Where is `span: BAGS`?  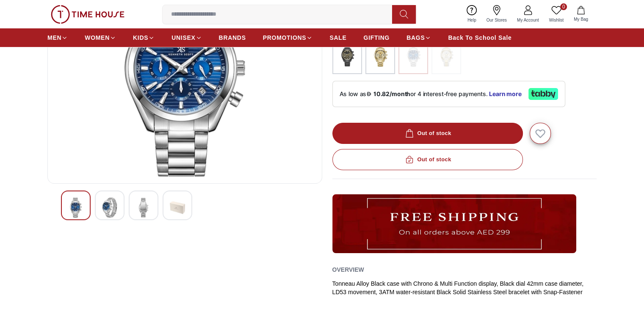
span: BAGS is located at coordinates (415, 38).